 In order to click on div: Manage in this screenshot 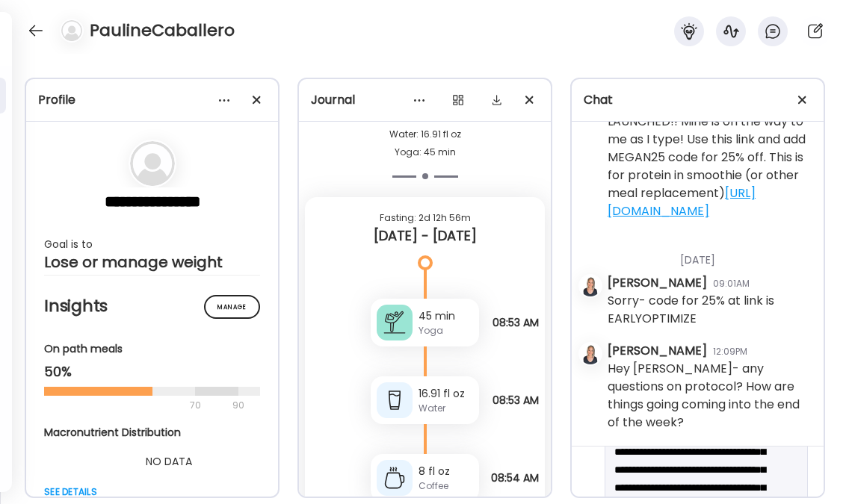, I will do `click(232, 307)`.